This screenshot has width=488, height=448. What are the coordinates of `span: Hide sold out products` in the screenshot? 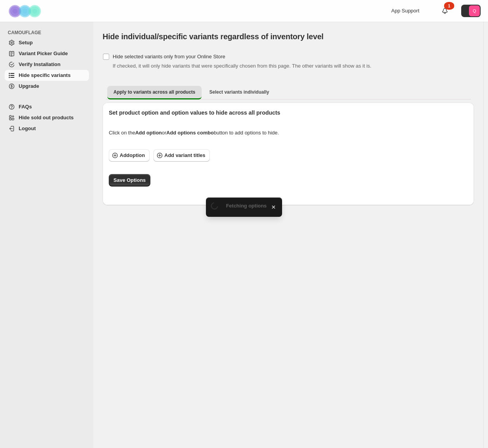 It's located at (47, 118).